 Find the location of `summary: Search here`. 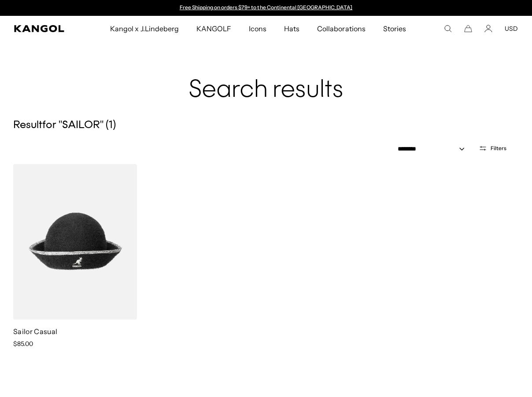

summary: Search here is located at coordinates (447, 29).